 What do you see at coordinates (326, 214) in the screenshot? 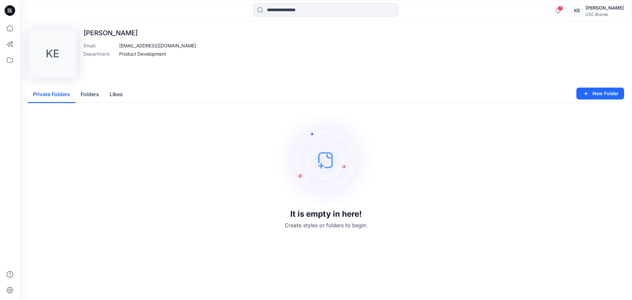
I see `h3: It is empty in here!` at bounding box center [326, 214].